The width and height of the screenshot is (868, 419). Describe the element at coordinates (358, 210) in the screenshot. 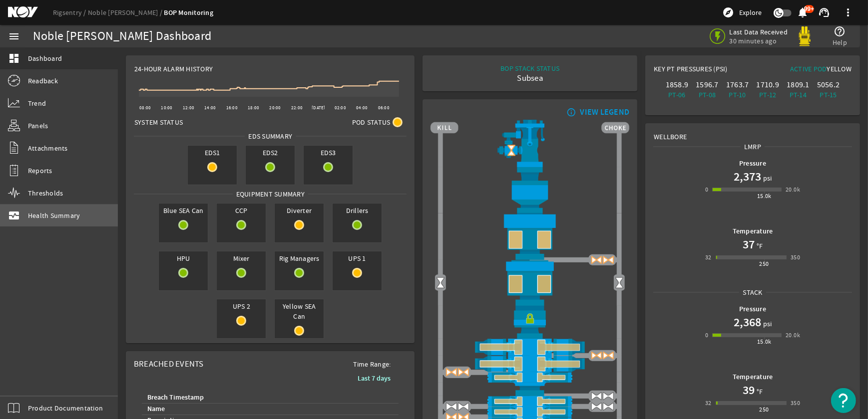

I see `span: Drillers` at that location.